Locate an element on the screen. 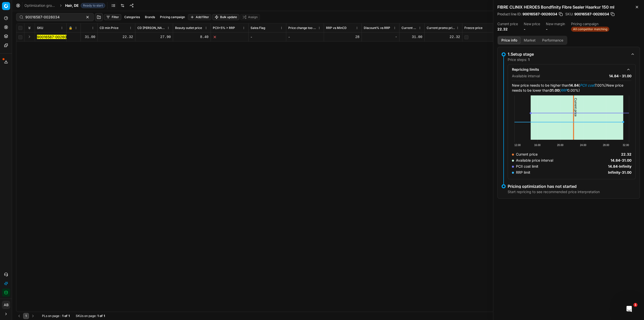 The image size is (644, 320). mark: 90016587-0026034 is located at coordinates (54, 37).